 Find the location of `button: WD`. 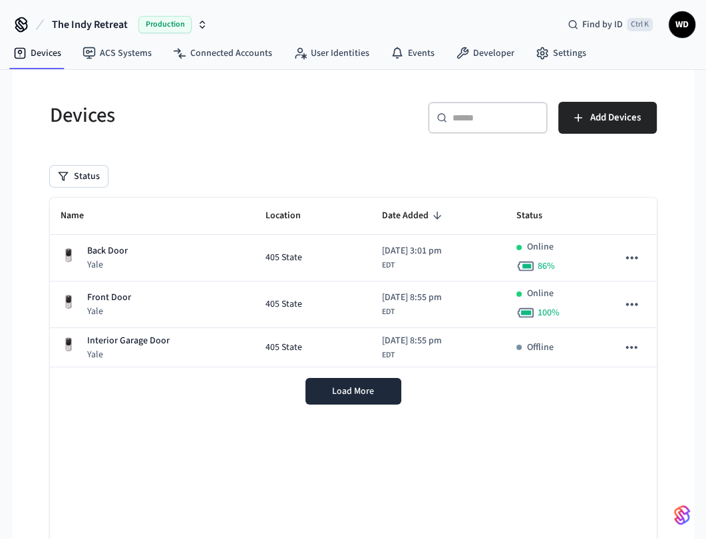

button: WD is located at coordinates (682, 25).